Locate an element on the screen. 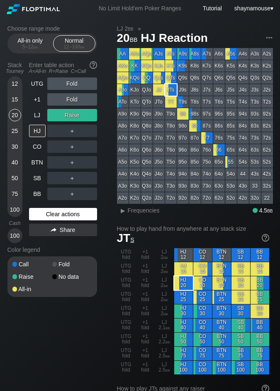 This screenshot has width=280, height=391. div: A4s is located at coordinates (243, 54).